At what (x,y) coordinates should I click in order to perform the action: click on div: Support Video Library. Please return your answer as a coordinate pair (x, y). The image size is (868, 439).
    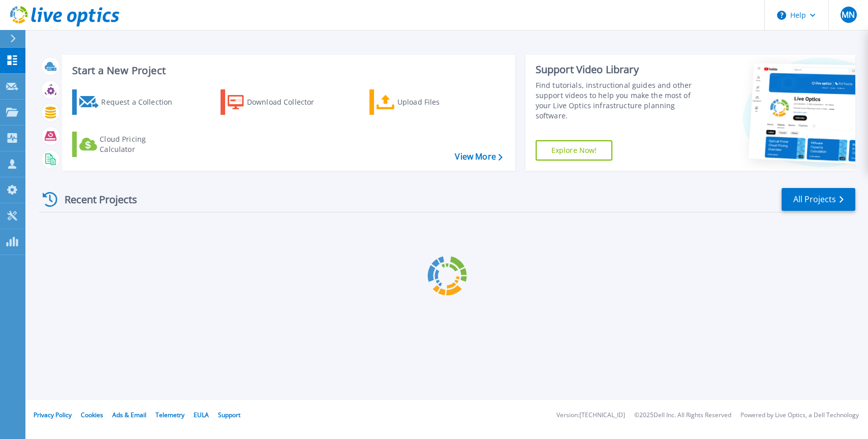
    Looking at the image, I should click on (619, 70).